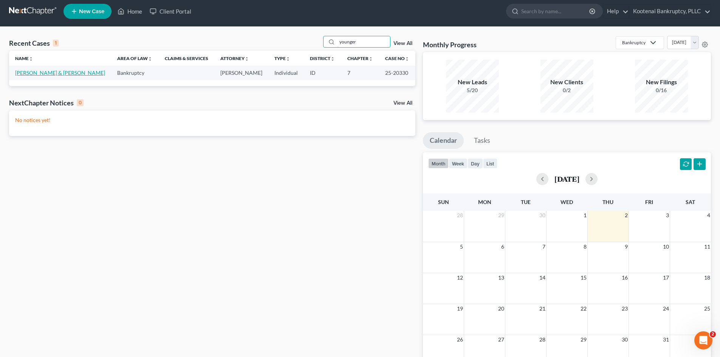 This screenshot has width=720, height=357. Describe the element at coordinates (460, 309) in the screenshot. I see `span: 19` at that location.